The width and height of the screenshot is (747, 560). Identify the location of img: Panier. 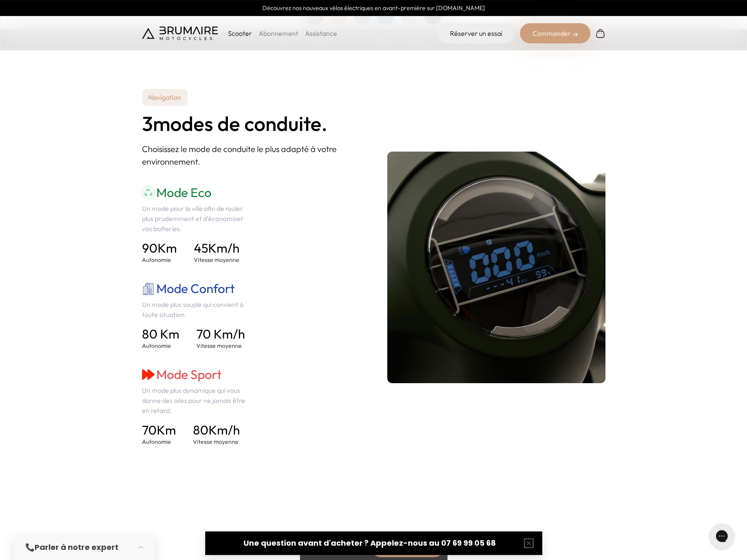
(601, 33).